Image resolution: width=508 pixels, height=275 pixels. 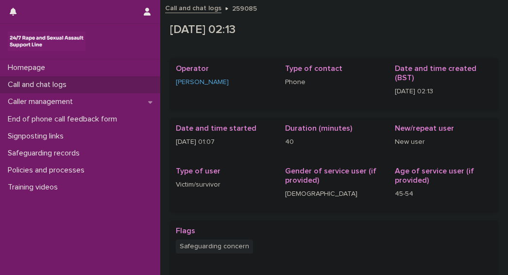 What do you see at coordinates (331, 175) in the screenshot?
I see `span: Gender of service user (if provided)` at bounding box center [331, 175].